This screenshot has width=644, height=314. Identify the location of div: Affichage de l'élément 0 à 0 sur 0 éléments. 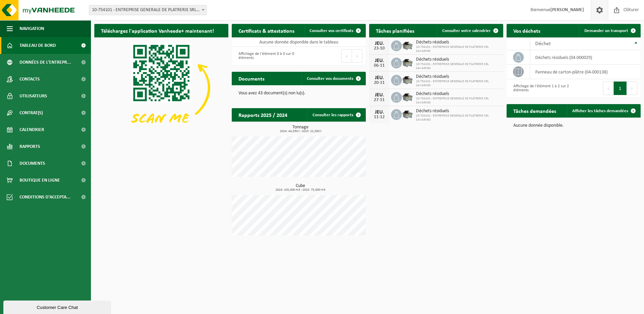
(265, 56).